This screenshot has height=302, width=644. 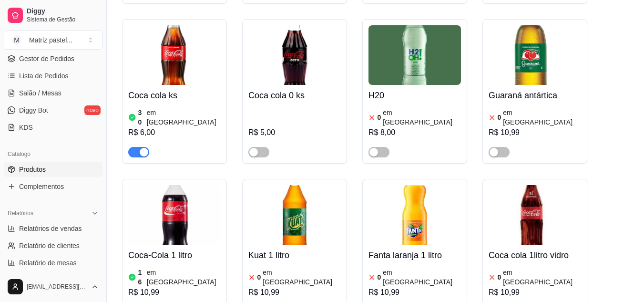 I want to click on span: Produtos, so click(x=32, y=169).